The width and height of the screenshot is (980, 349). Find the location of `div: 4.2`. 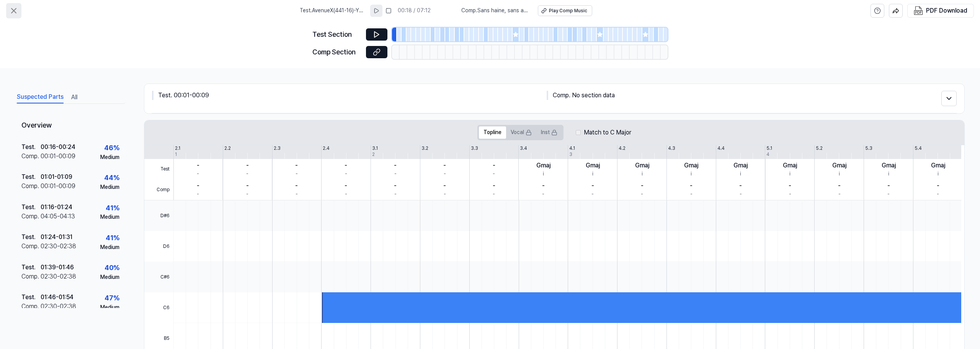

div: 4.2 is located at coordinates (622, 148).